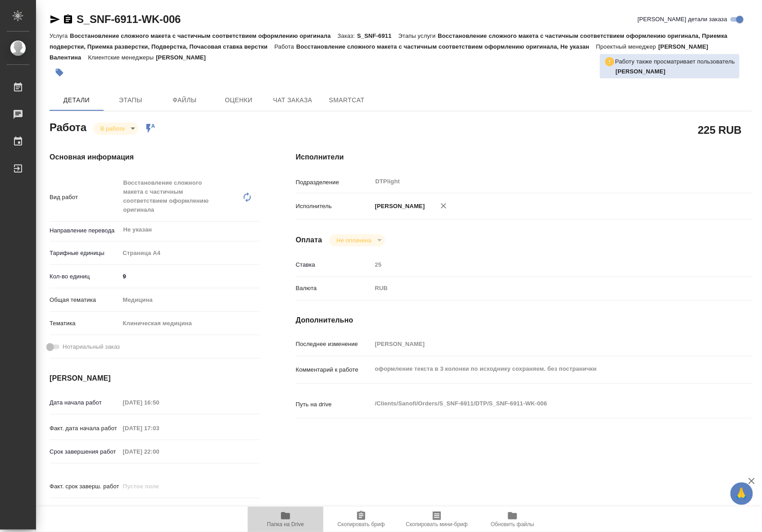  What do you see at coordinates (285, 524) in the screenshot?
I see `span: Папка на Drive` at bounding box center [285, 524].